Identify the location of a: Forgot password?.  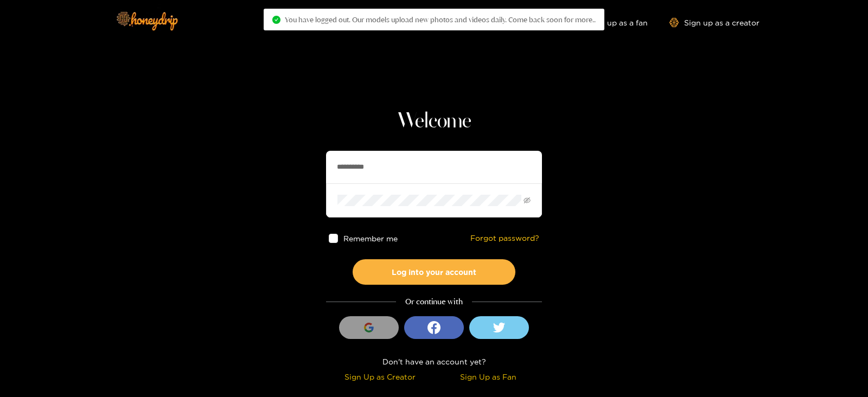
(504, 238).